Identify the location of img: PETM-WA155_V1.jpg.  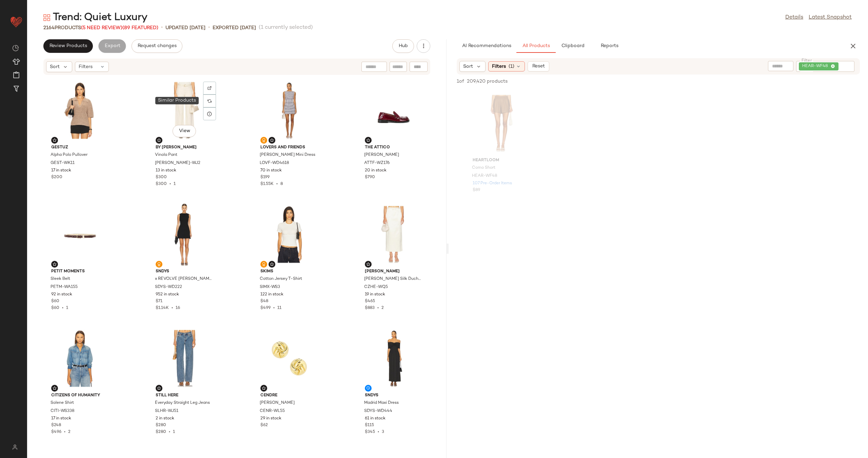
(80, 234).